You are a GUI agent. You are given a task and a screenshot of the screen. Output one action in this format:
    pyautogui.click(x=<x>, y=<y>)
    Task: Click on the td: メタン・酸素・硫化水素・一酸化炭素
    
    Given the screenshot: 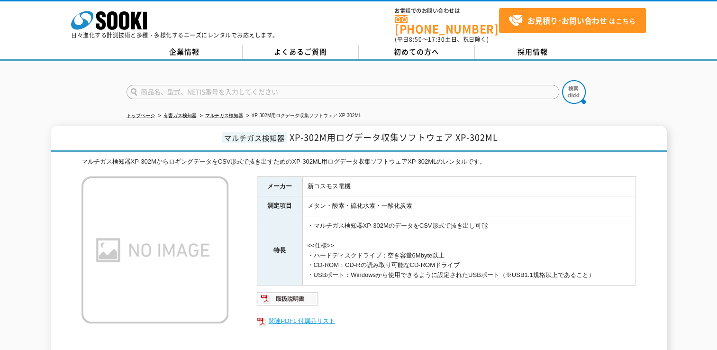 What is the action you would take?
    pyautogui.click(x=468, y=206)
    